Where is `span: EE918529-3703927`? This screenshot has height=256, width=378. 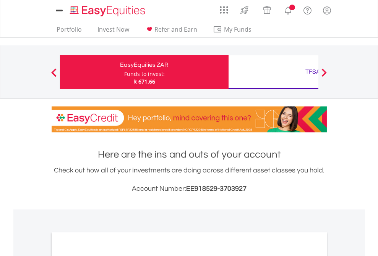 span: EE918529-3703927 is located at coordinates (216, 189).